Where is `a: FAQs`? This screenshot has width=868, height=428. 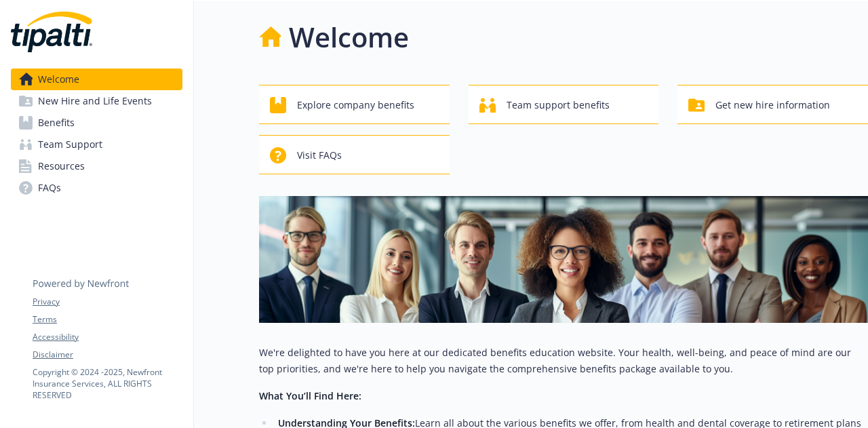
a: FAQs is located at coordinates (96, 188).